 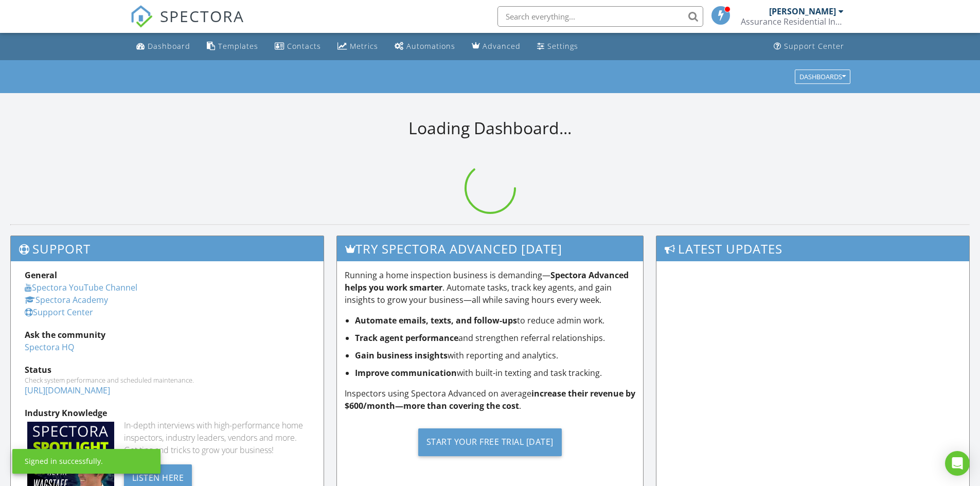 What do you see at coordinates (490, 399) in the screenshot?
I see `p: Inspectors using Spectora Advanced on average .` at bounding box center [490, 399].